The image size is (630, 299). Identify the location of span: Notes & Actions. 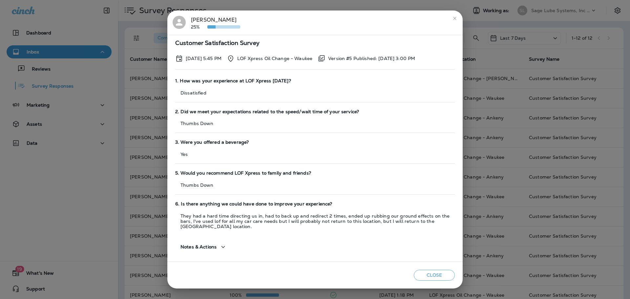
(198, 247).